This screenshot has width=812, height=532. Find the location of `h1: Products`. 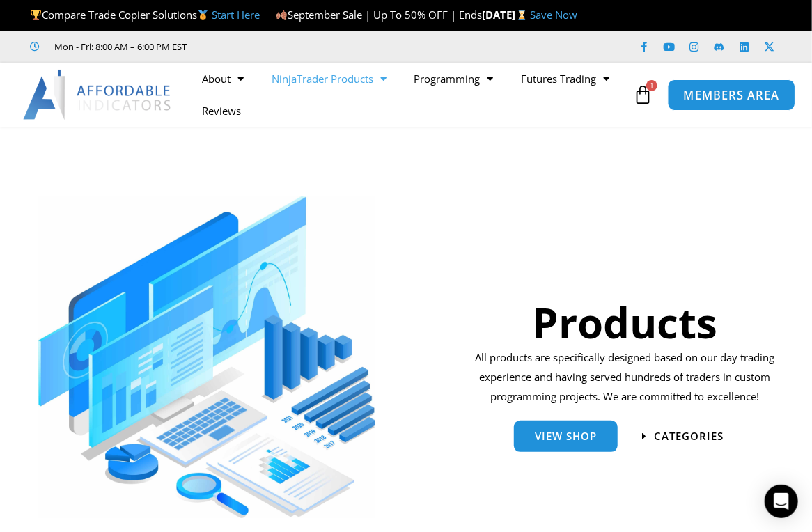

h1: Products is located at coordinates (625, 322).